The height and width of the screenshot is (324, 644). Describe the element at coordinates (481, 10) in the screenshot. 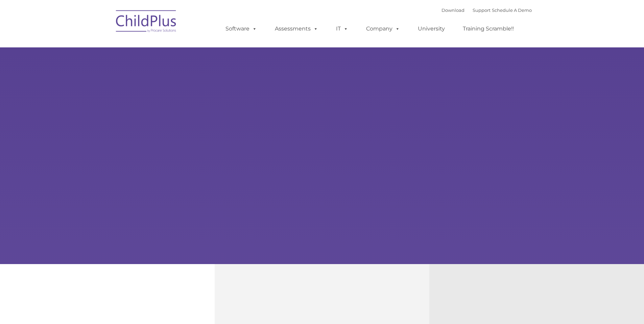

I see `a: Support` at that location.